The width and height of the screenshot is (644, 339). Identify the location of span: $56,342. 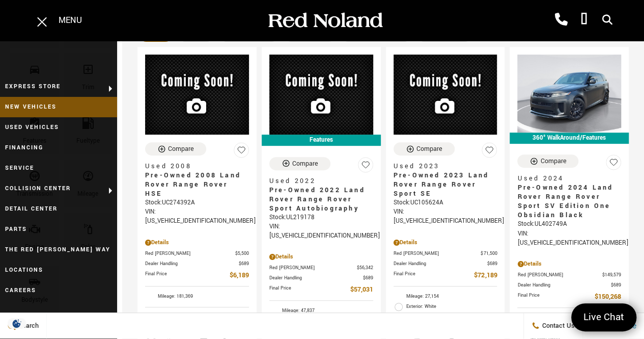
(365, 268).